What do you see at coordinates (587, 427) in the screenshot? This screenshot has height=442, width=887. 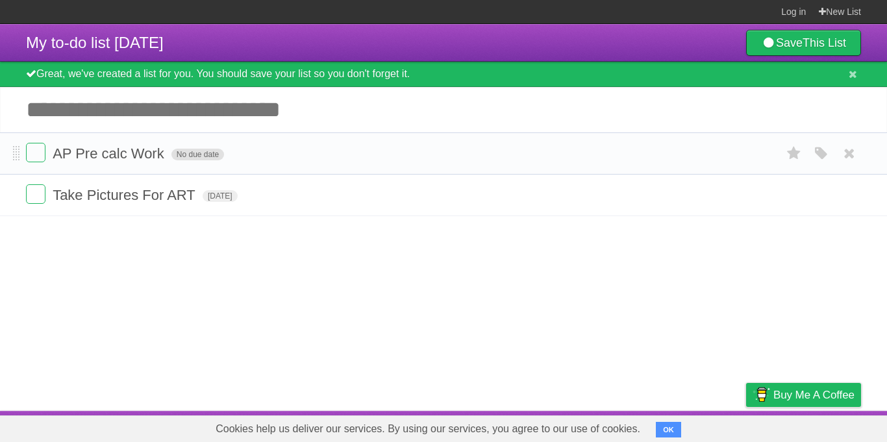 I see `a: About` at bounding box center [587, 427].